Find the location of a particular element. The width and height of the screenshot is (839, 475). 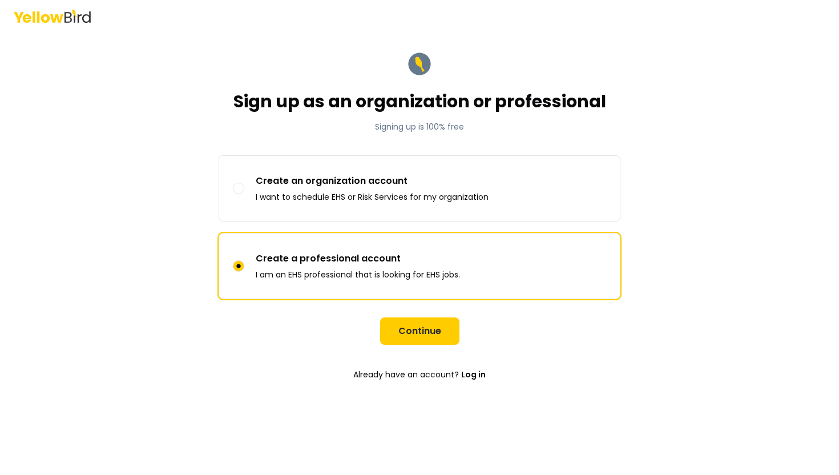

p: Signing up is 100% free is located at coordinates (420, 127).